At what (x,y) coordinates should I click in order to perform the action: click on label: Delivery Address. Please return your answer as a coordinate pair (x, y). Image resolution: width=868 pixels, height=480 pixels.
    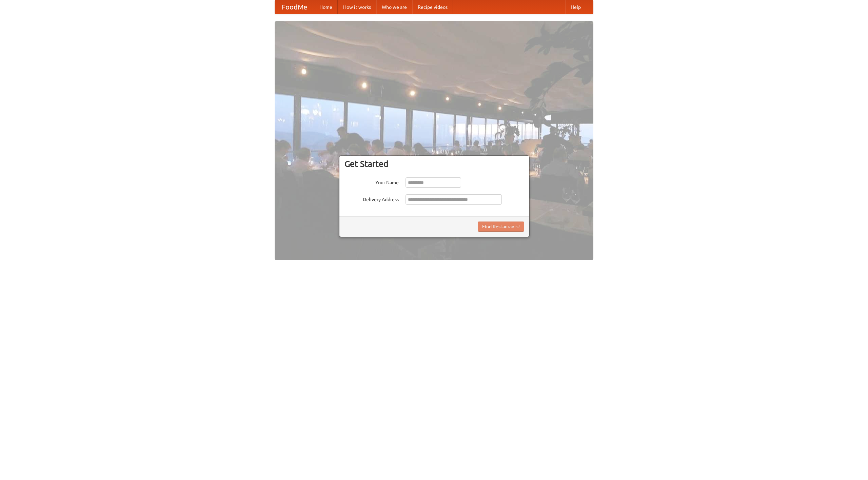
    Looking at the image, I should click on (372, 198).